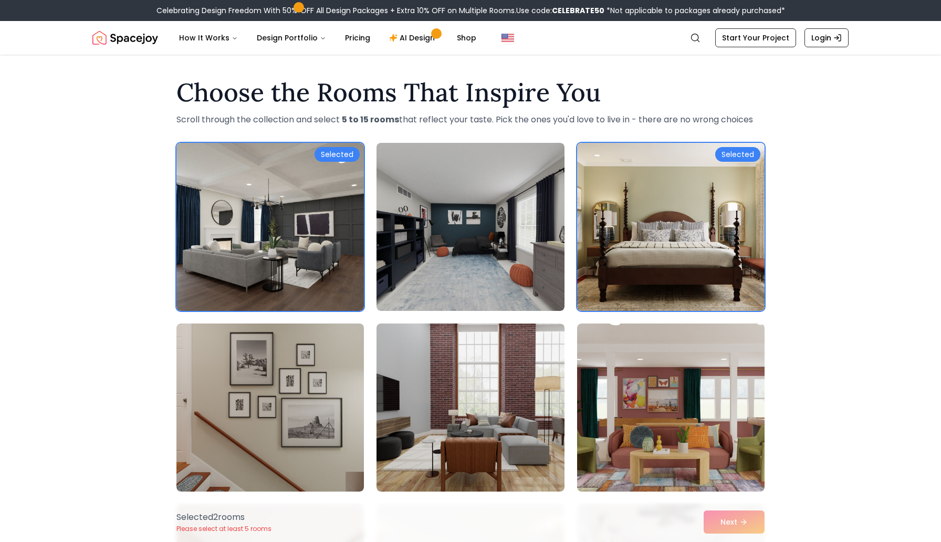  I want to click on button: How It Works, so click(208, 38).